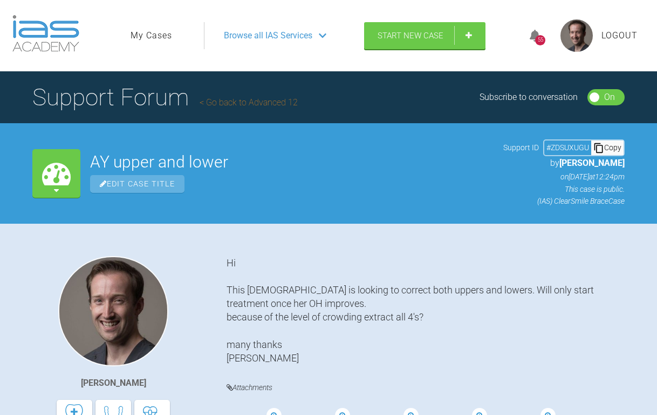 This screenshot has height=415, width=657. I want to click on img: profile.png, so click(577, 36).